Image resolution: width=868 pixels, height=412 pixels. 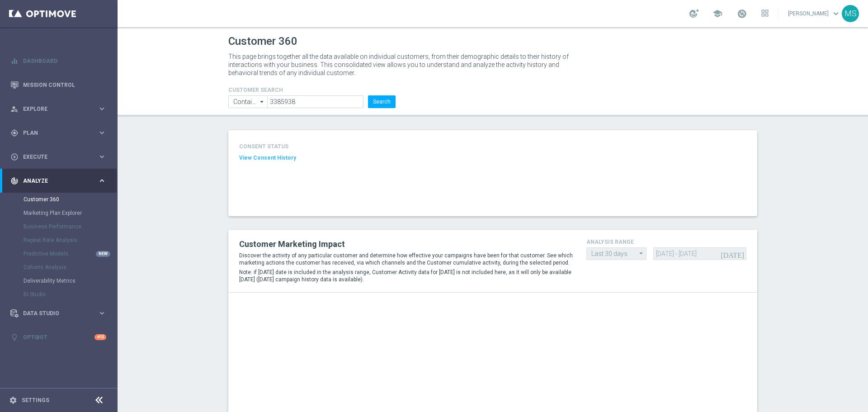 I want to click on a: Optibot, so click(x=59, y=336).